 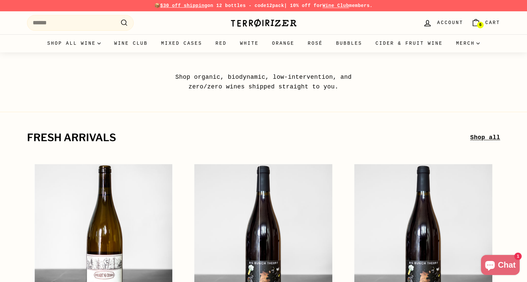 I want to click on span: 6, so click(x=480, y=25).